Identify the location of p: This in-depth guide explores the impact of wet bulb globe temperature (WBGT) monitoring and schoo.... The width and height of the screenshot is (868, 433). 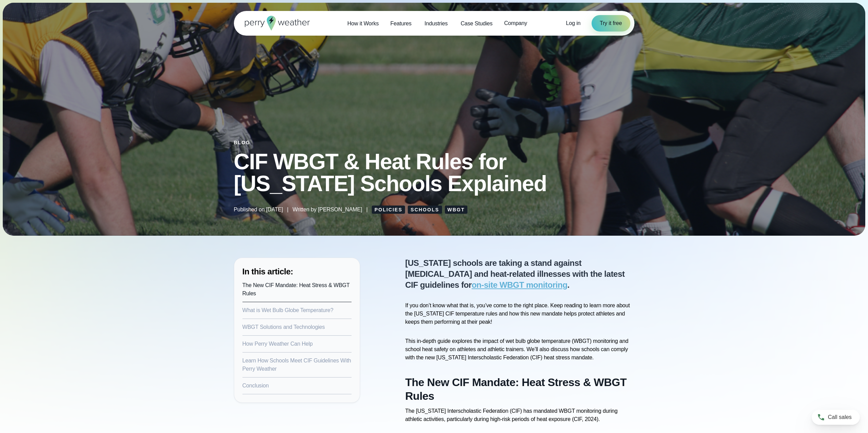
(520, 350).